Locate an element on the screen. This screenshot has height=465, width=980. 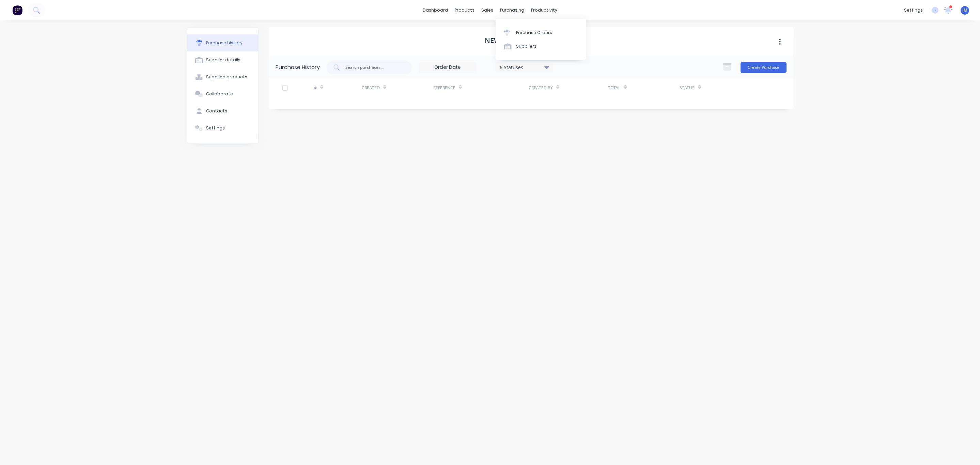
input: Order Date is located at coordinates (448, 68).